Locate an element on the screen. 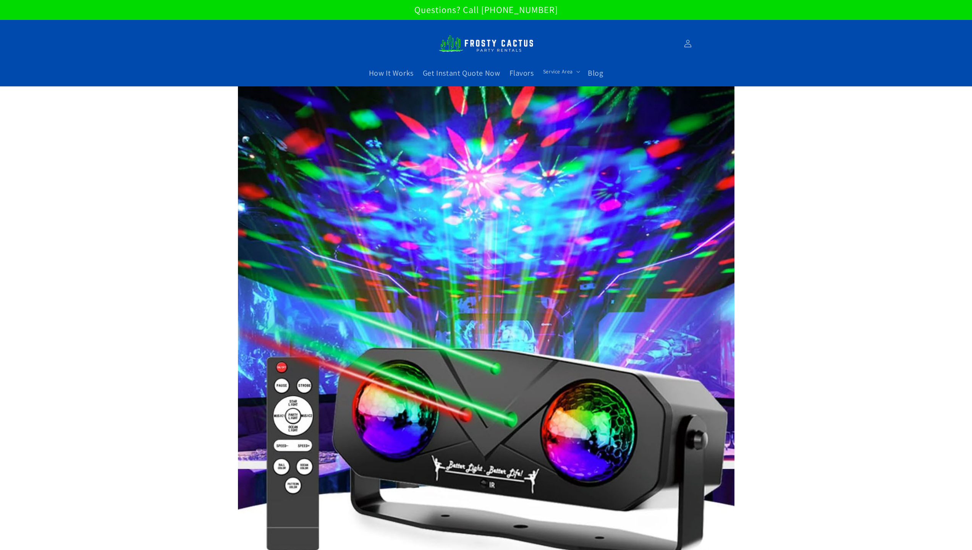 This screenshot has width=972, height=550. span: Blog is located at coordinates (595, 73).